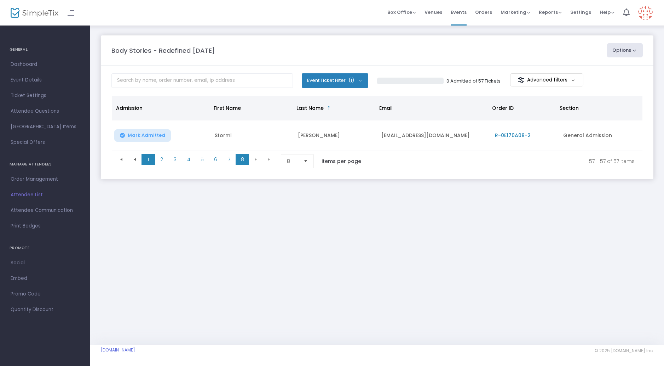  Describe the element at coordinates (402, 12) in the screenshot. I see `span: Box Office` at that location.